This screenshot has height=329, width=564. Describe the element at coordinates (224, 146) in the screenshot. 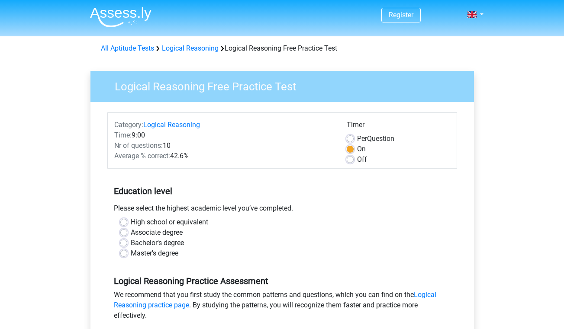

I see `div: 10` at that location.